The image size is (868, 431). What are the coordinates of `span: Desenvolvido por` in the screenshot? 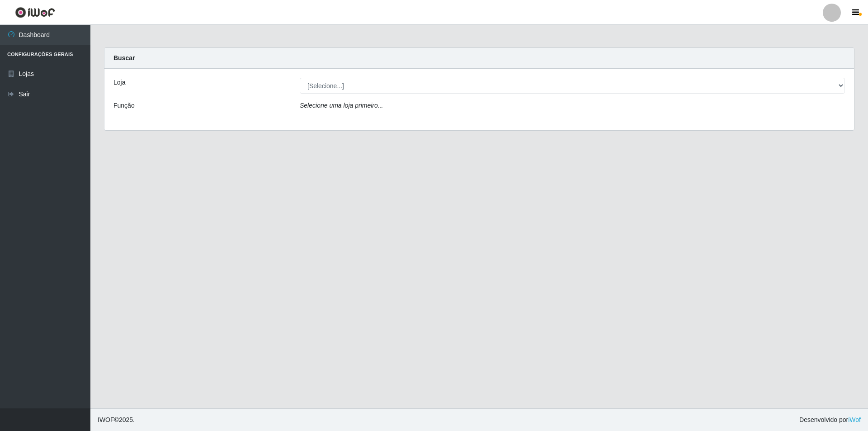 It's located at (830, 420).